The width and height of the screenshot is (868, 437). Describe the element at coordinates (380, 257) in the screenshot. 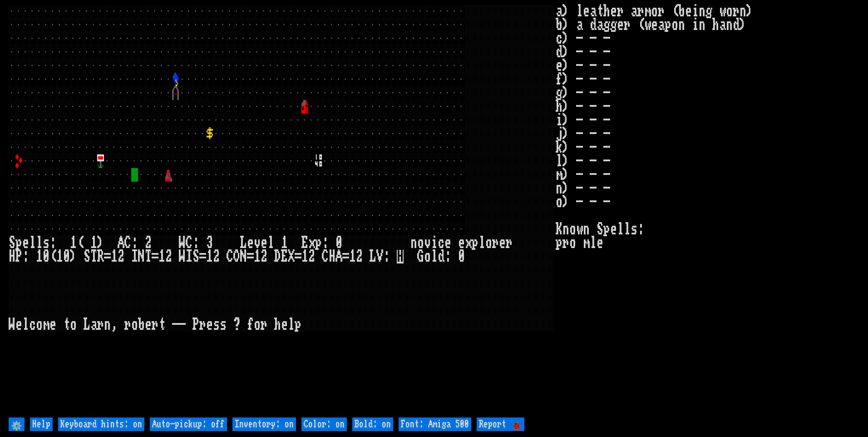

I see `div: V` at that location.